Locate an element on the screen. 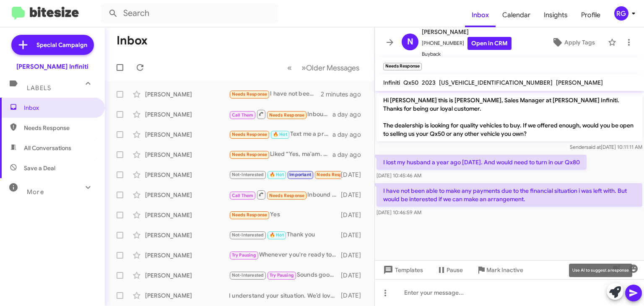 This screenshot has height=306, width=644. span: Profile is located at coordinates (591, 15).